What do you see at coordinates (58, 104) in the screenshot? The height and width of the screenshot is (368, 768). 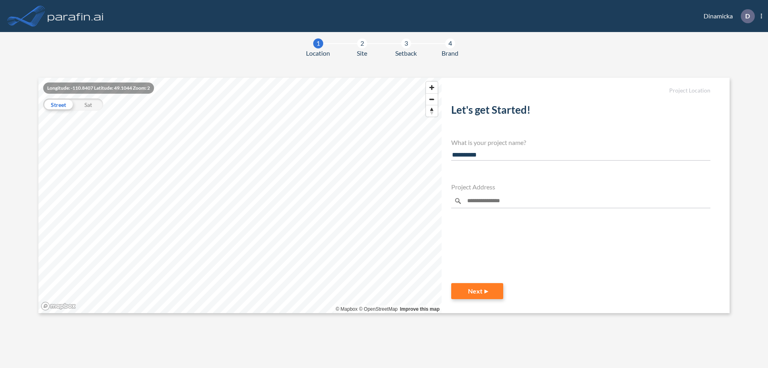 I see `div: Street` at bounding box center [58, 104].